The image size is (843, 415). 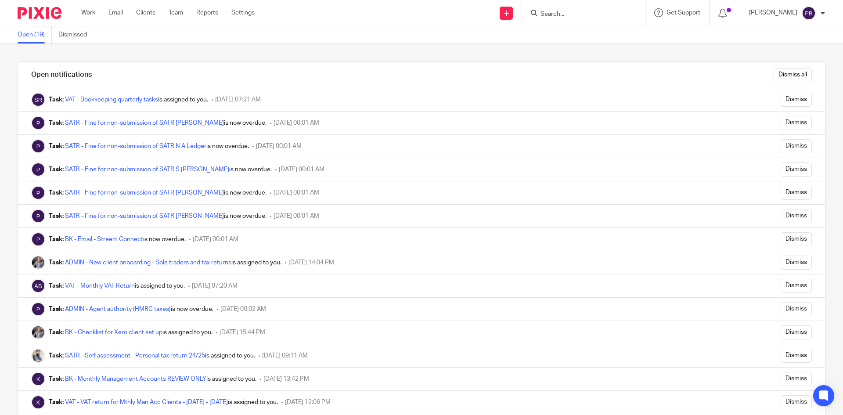 I want to click on span: Get Support, so click(x=683, y=13).